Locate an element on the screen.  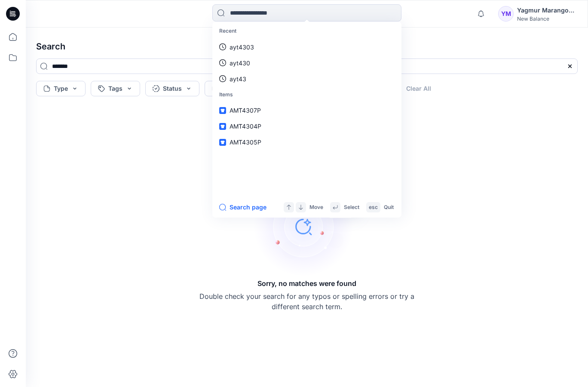
p: Items is located at coordinates (307, 95).